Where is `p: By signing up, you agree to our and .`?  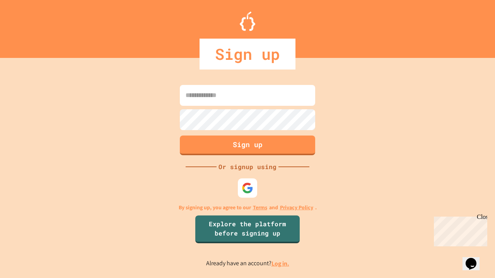
p: By signing up, you agree to our and . is located at coordinates (247, 208).